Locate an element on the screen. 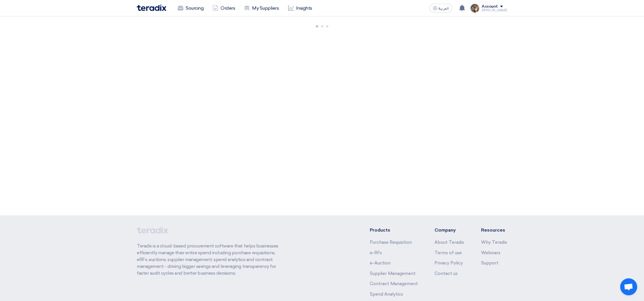 Image resolution: width=644 pixels, height=301 pixels. a: Why Teradix is located at coordinates (494, 242).